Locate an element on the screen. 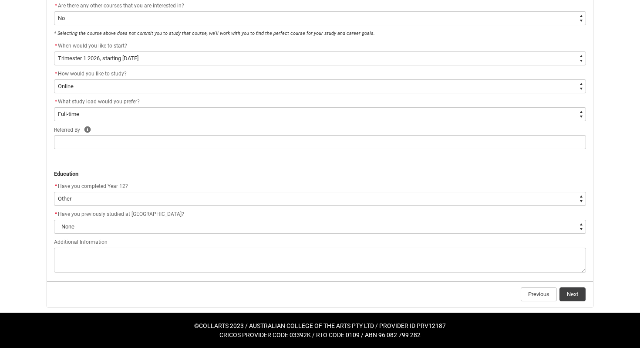 The height and width of the screenshot is (348, 640). button: Previous is located at coordinates (539, 294).